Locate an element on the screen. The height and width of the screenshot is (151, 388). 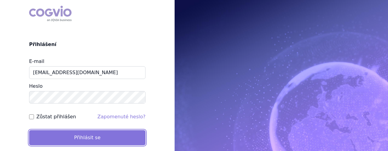
div: COGVIO is located at coordinates (50, 14).